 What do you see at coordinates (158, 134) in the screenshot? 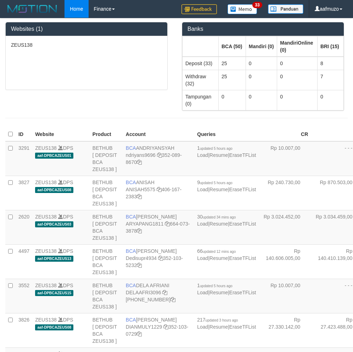
I see `th: Account` at bounding box center [158, 134].